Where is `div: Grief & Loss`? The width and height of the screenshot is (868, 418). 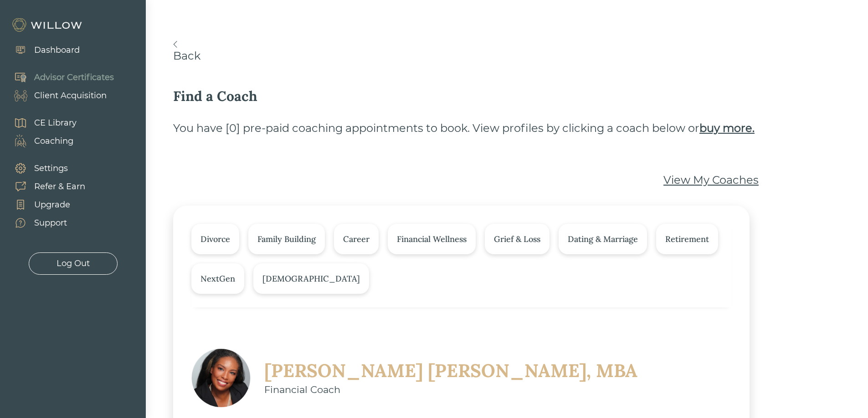
div: Grief & Loss is located at coordinates (517, 239).